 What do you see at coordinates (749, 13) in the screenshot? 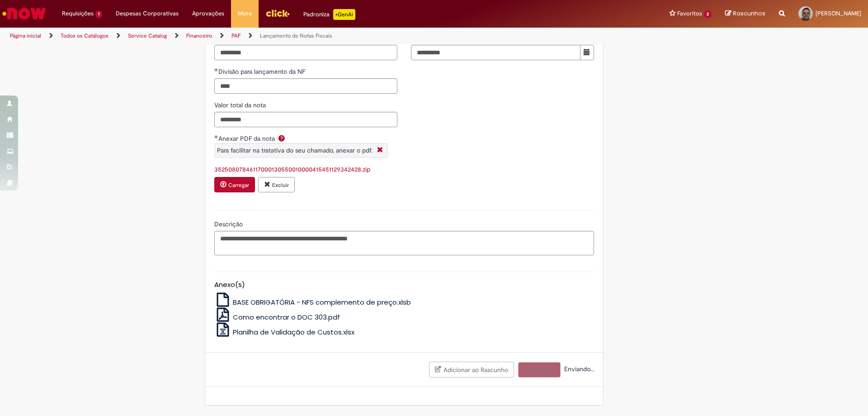
I see `span: Rascunhos` at bounding box center [749, 13].